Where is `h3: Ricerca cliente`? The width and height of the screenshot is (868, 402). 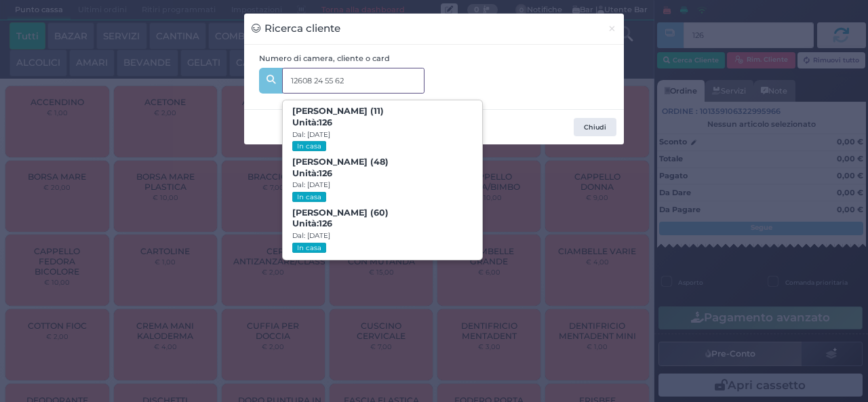 h3: Ricerca cliente is located at coordinates (296, 28).